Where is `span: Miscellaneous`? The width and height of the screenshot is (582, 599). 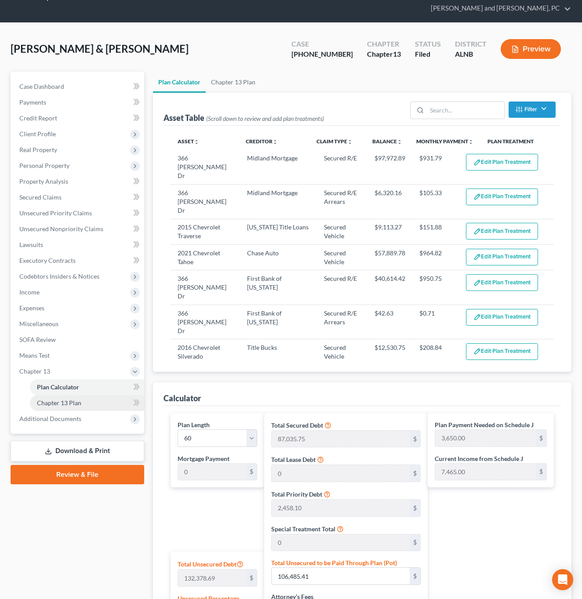 span: Miscellaneous is located at coordinates (39, 324).